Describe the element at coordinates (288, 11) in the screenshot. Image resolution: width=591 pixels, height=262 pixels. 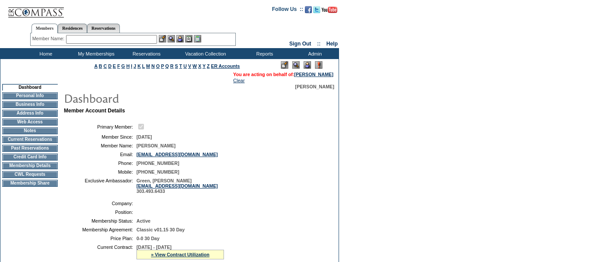
I see `td: Follow Us ::` at that location.